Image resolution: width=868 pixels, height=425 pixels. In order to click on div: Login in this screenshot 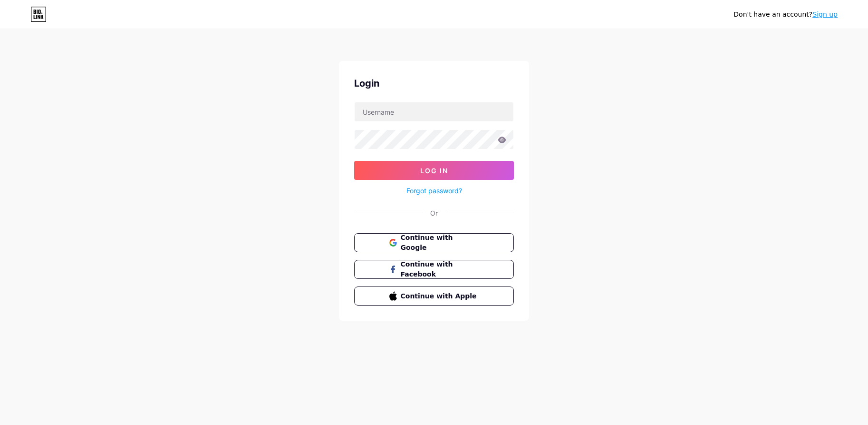, I will do `click(434, 83)`.